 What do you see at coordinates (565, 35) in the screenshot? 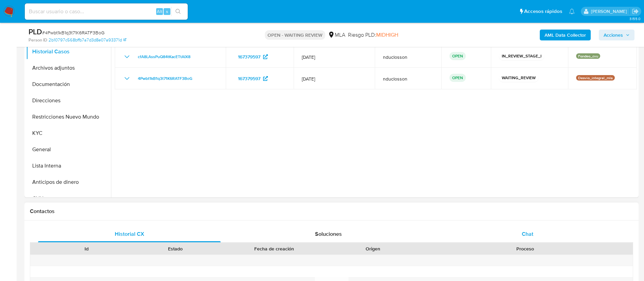
I see `b: AML Data Collector` at bounding box center [565, 35].